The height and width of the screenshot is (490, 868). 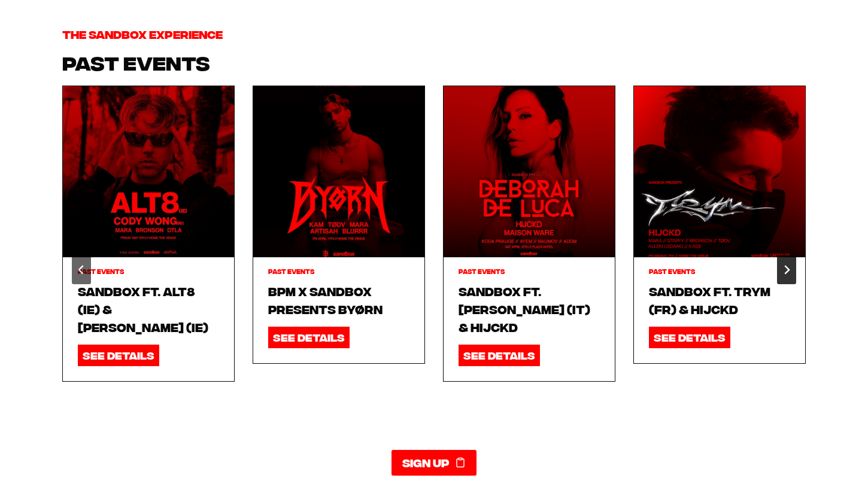 What do you see at coordinates (434, 269) in the screenshot?
I see `div: Post Carousel` at bounding box center [434, 269].